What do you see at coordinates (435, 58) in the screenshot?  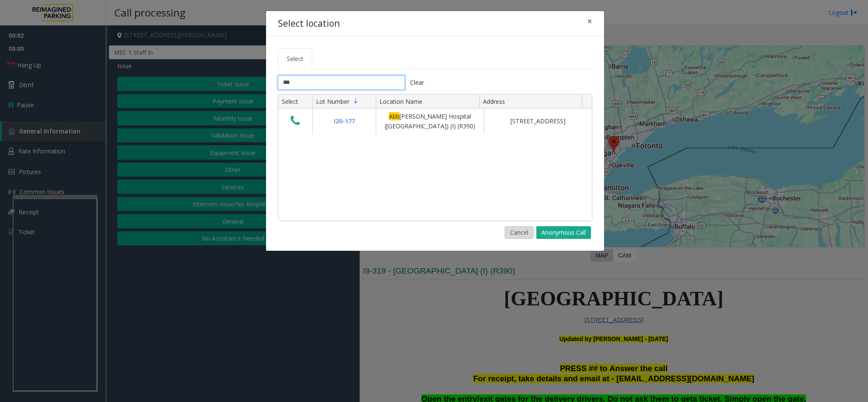 I see `ul: Tabs` at bounding box center [435, 58].